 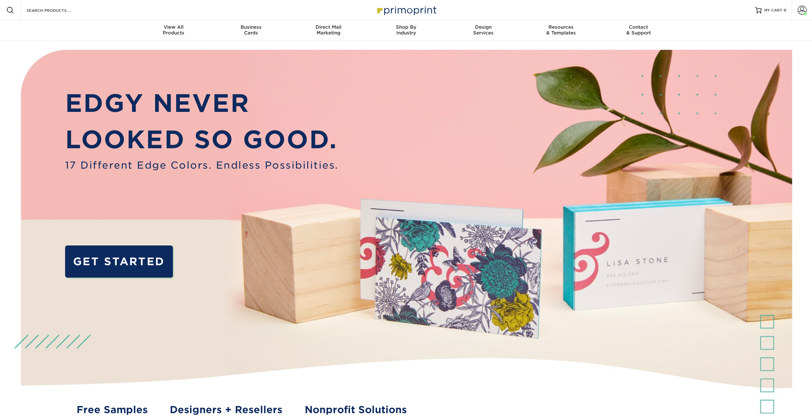 What do you see at coordinates (328, 31) in the screenshot?
I see `a: Direct MailMarketing` at bounding box center [328, 31].